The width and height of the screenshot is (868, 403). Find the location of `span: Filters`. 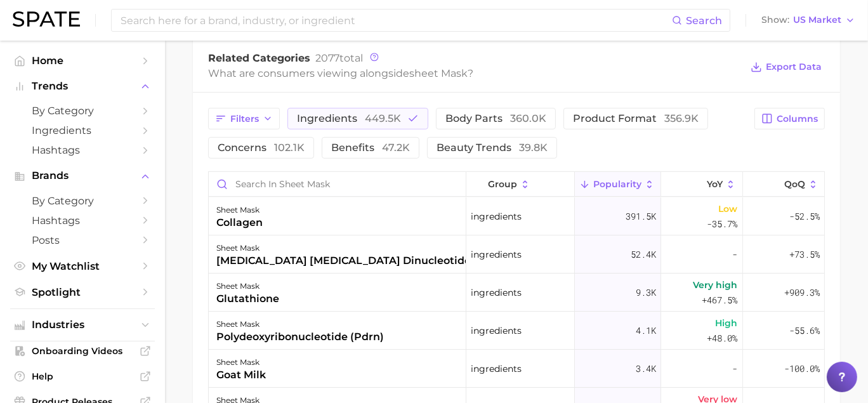

span: Filters is located at coordinates (244, 119).